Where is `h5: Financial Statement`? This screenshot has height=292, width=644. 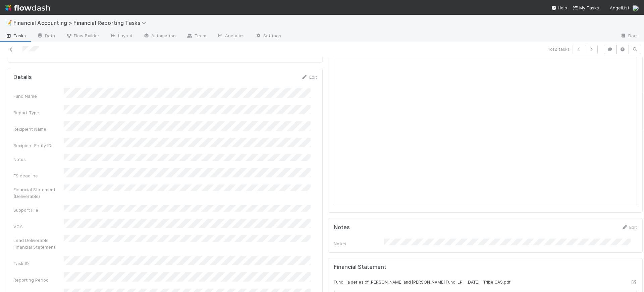
h5: Financial Statement is located at coordinates (360, 267).